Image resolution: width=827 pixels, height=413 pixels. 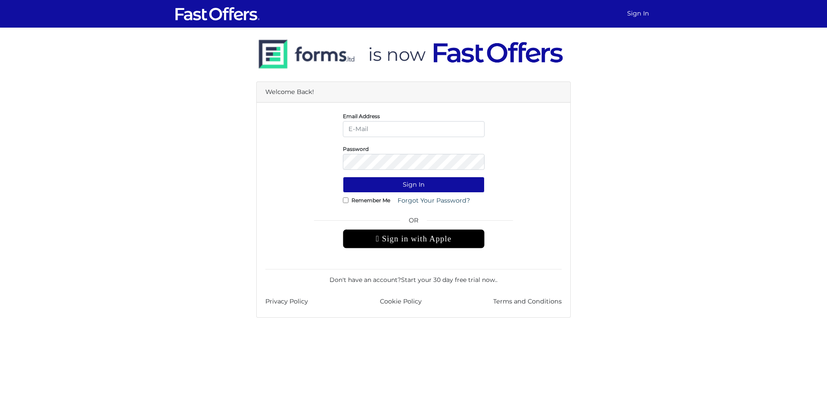 What do you see at coordinates (638, 13) in the screenshot?
I see `a: Sign In` at bounding box center [638, 13].